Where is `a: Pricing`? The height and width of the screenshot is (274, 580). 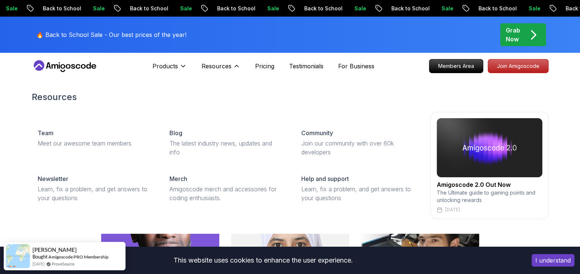
a: Pricing is located at coordinates (265, 66).